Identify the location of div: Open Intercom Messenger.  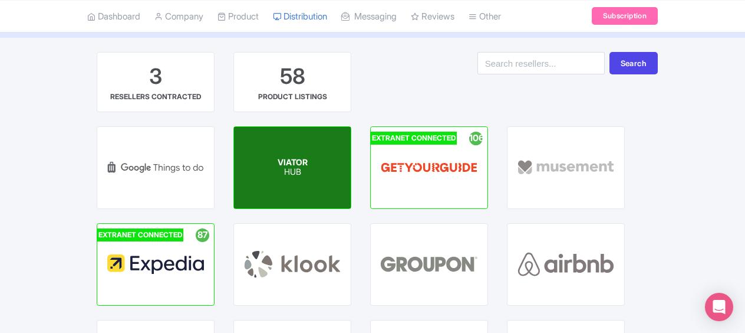
(720, 307).